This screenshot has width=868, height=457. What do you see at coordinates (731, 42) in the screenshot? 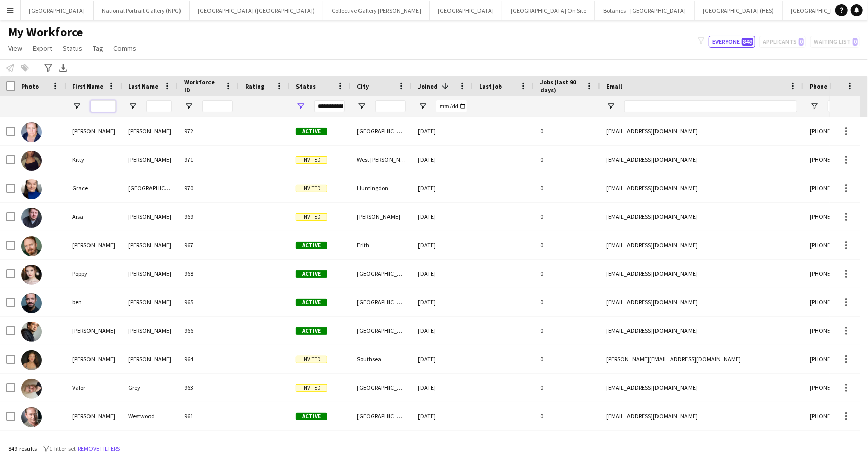
I see `button: Everyone849` at bounding box center [731, 42].